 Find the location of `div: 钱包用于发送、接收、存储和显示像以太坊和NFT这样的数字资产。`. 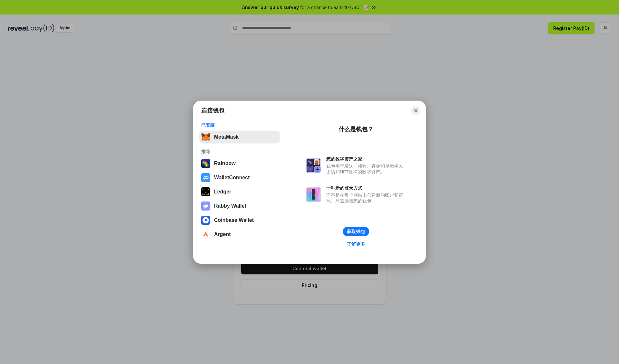

div: 钱包用于发送、接收、存储和显示像以太坊和NFT这样的数字资产。 is located at coordinates (366, 169).